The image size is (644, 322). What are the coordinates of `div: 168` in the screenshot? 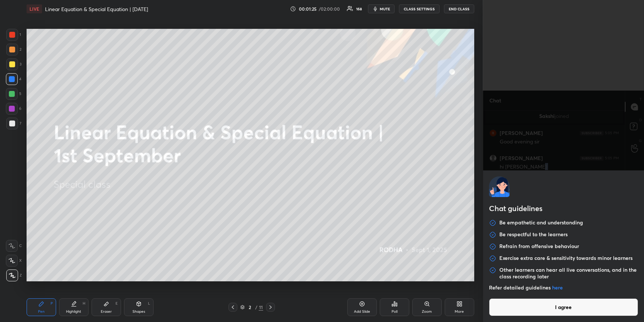 It's located at (359, 9).